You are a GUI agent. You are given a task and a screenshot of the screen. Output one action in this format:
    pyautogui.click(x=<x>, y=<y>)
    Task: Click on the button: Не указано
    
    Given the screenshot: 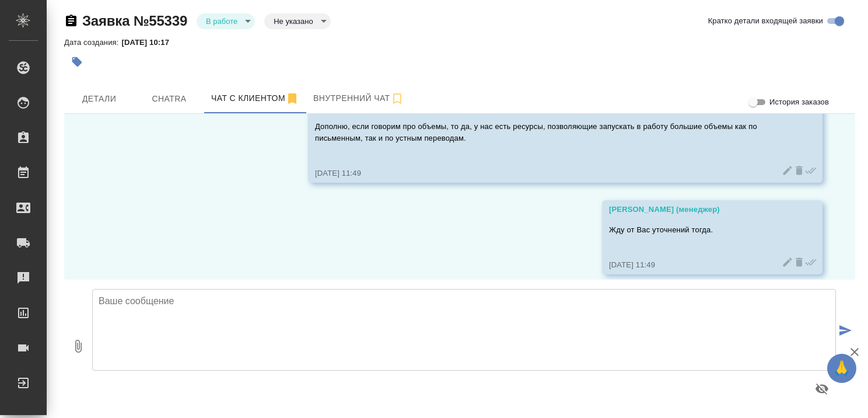 What is the action you would take?
    pyautogui.click(x=293, y=21)
    